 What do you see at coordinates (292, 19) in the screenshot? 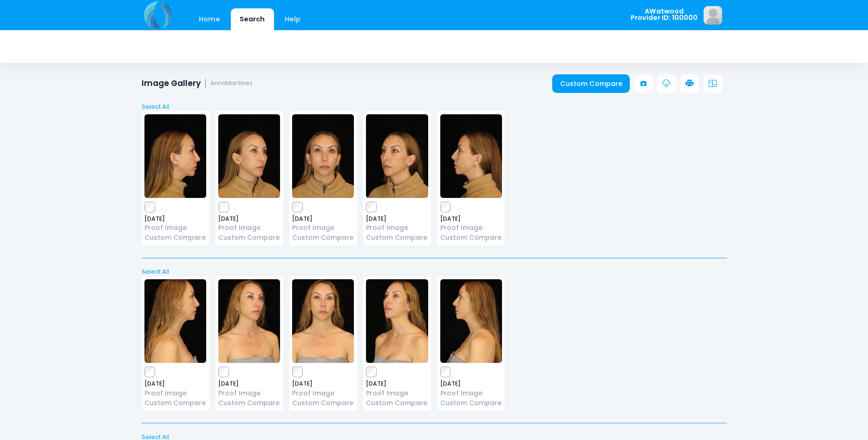
I see `a: Help` at bounding box center [292, 19].